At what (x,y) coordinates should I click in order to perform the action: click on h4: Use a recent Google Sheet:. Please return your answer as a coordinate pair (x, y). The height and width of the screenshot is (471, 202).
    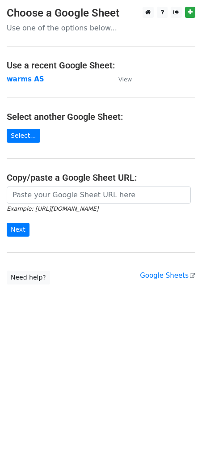
    Looking at the image, I should click on (101, 65).